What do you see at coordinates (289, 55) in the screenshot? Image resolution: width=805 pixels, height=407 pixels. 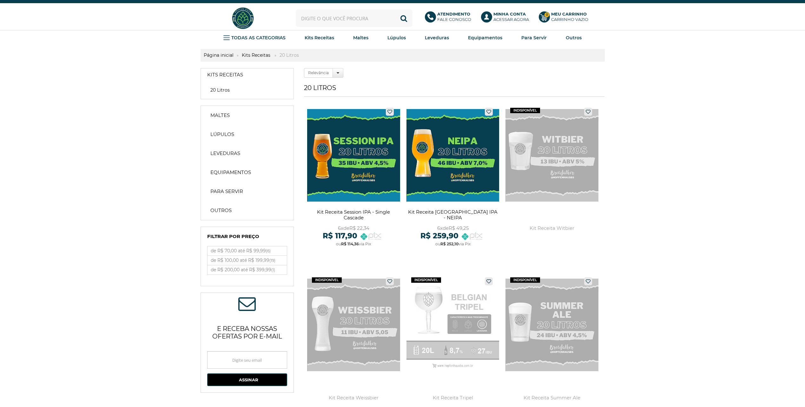 I see `strong: 20 Litros` at bounding box center [289, 55].